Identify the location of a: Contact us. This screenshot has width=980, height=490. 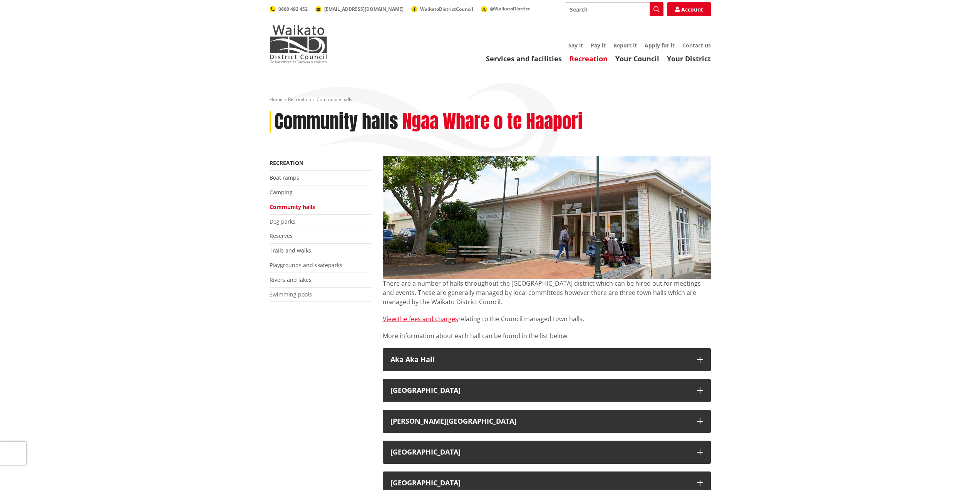
(697, 45).